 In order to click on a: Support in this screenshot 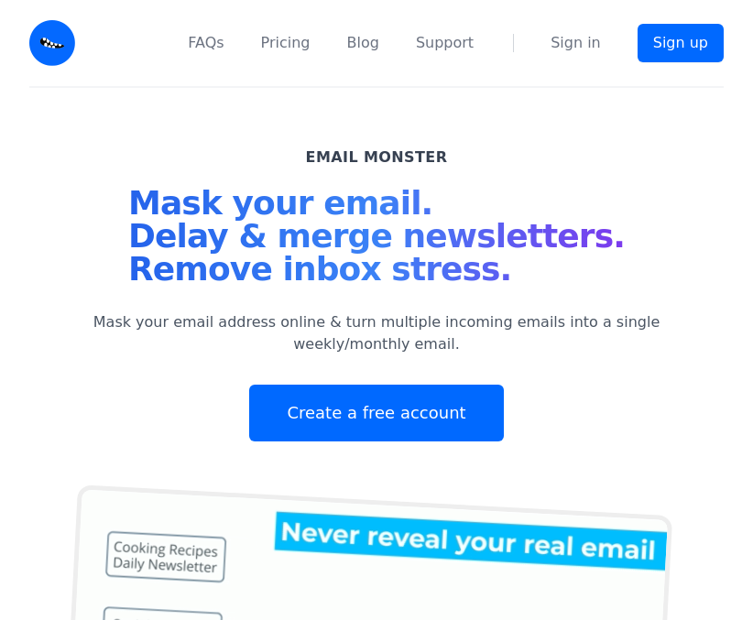, I will do `click(444, 43)`.